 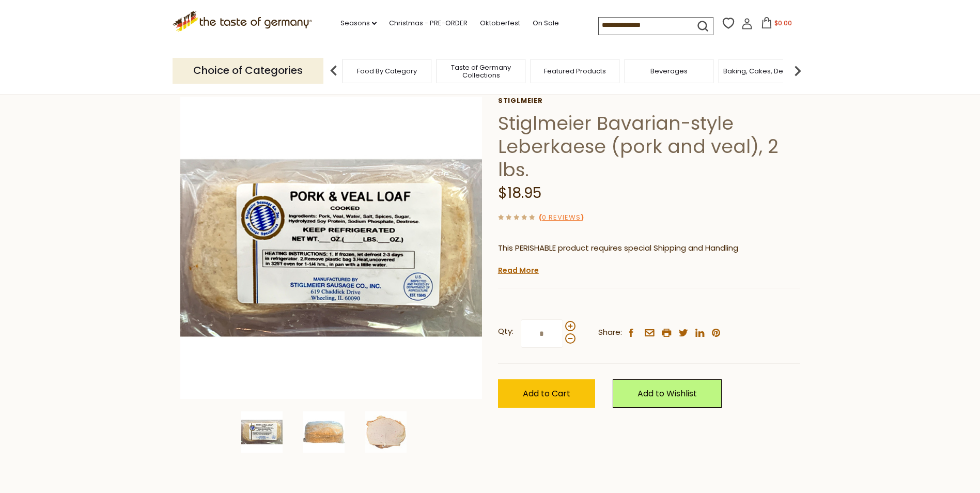 What do you see at coordinates (387, 71) in the screenshot?
I see `a: Food By Category` at bounding box center [387, 71].